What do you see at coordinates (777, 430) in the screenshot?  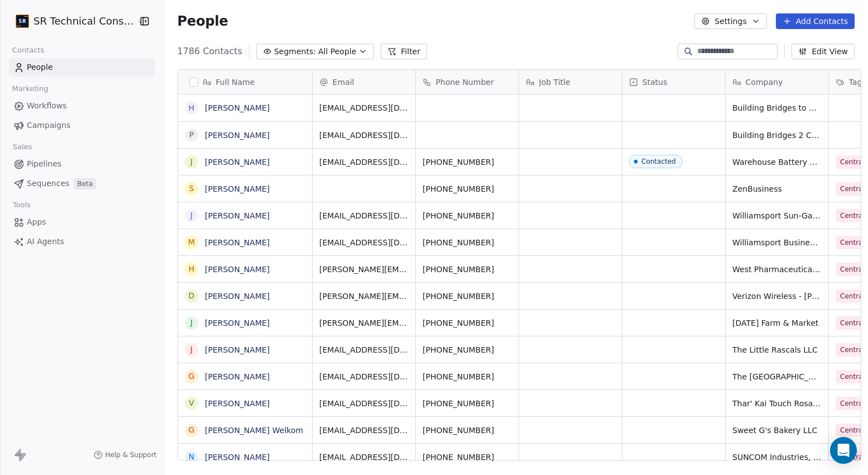 I see `span: Sweet G's Bakery LLC` at bounding box center [777, 430].